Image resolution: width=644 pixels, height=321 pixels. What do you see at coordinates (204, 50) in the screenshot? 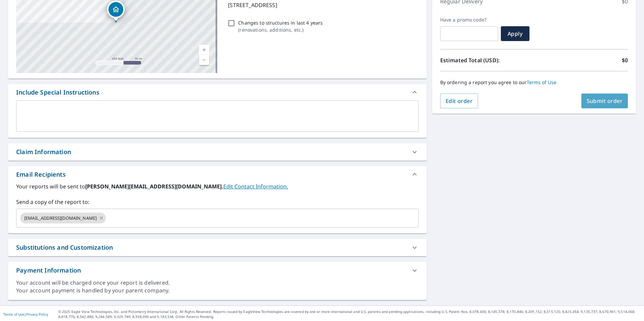
I see `a: Current Level 17, Zoom In` at bounding box center [204, 50].